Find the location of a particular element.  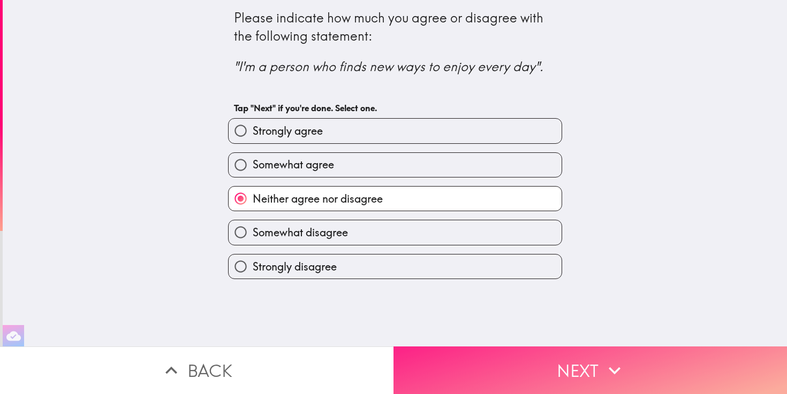

button: Somewhat agree is located at coordinates (395, 165).